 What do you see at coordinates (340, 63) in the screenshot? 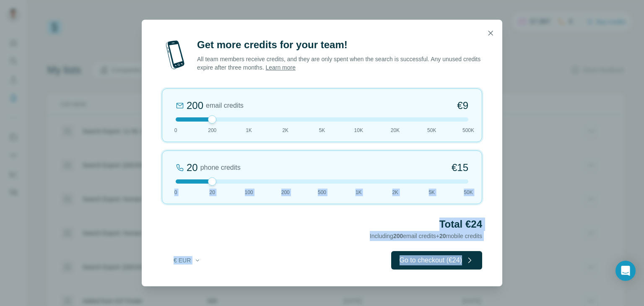
I see `p: All team members receive credits, and they are only spent when the search is successful. Any unus...` at bounding box center [340, 63].